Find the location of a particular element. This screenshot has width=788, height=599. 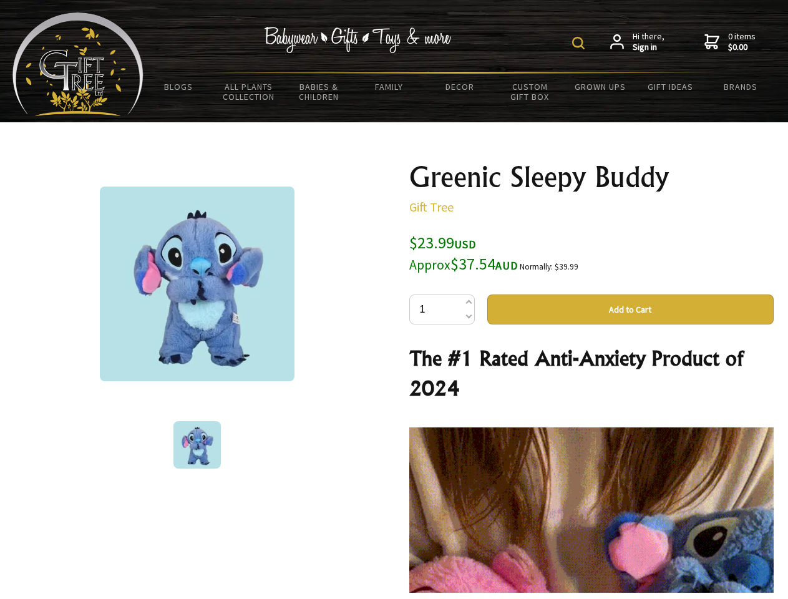

a: Brands is located at coordinates (741, 87).